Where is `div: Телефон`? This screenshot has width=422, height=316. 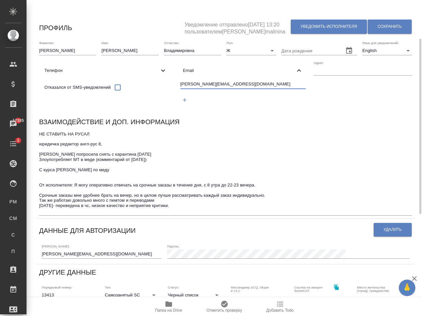 div: Телефон is located at coordinates (106, 71).